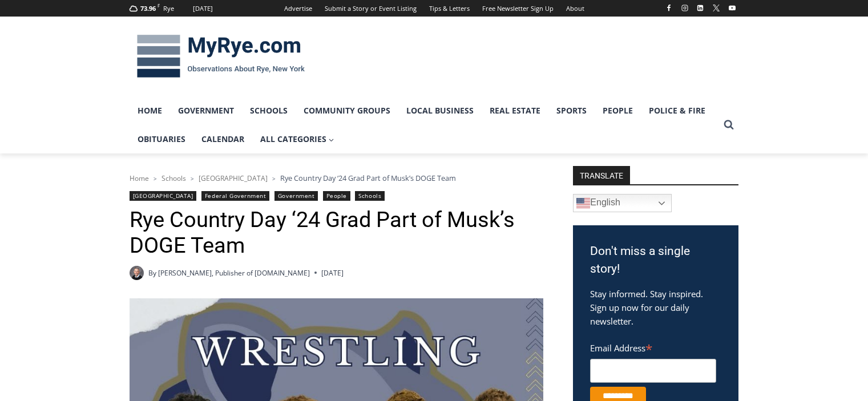 The height and width of the screenshot is (401, 868). What do you see at coordinates (297, 140) in the screenshot?
I see `a: All Categories` at bounding box center [297, 140].